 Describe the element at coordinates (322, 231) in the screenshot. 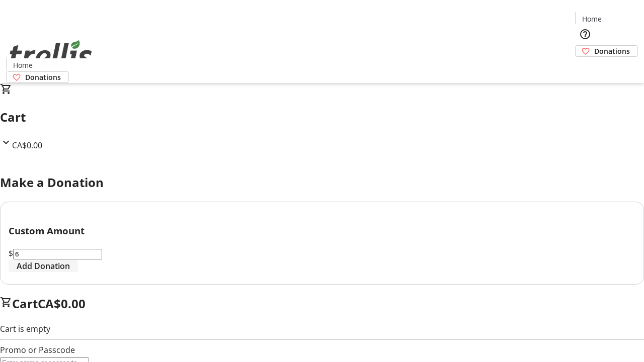

I see `h3: Custom Amount` at that location.